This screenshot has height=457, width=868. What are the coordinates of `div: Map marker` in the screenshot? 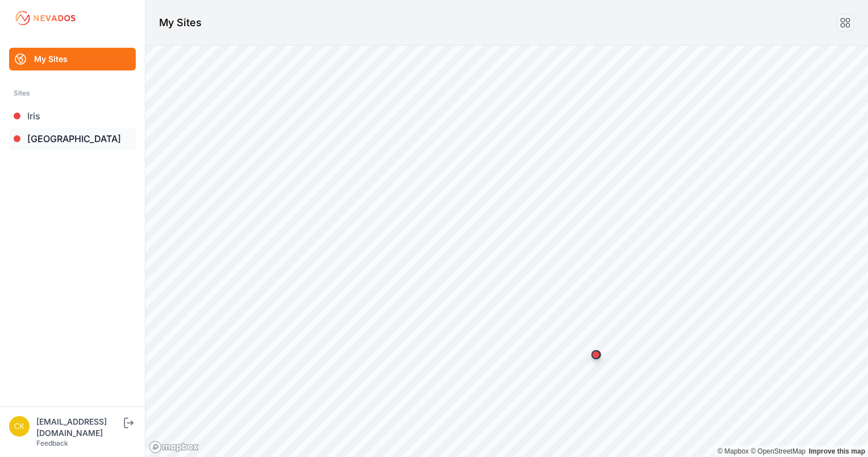 It's located at (596, 354).